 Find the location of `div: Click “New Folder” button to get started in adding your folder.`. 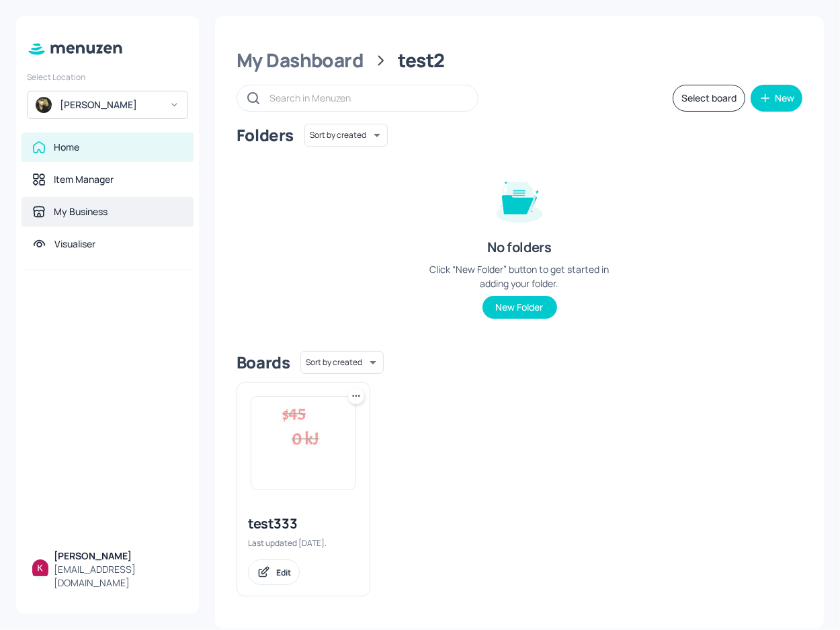

div: Click “New Folder” button to get started in adding your folder. is located at coordinates (520, 276).